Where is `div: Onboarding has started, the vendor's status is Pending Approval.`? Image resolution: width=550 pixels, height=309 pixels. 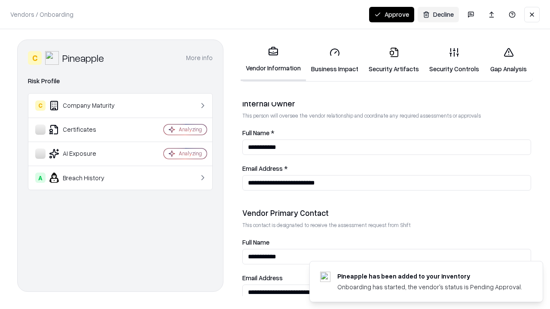 div: Onboarding has started, the vendor's status is Pending Approval. is located at coordinates (429, 287).